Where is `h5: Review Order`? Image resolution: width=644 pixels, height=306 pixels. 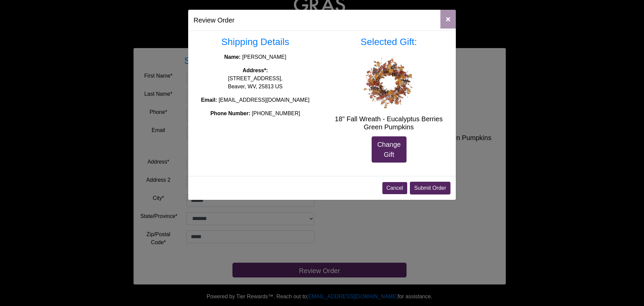 h5: Review Order is located at coordinates (214, 20).